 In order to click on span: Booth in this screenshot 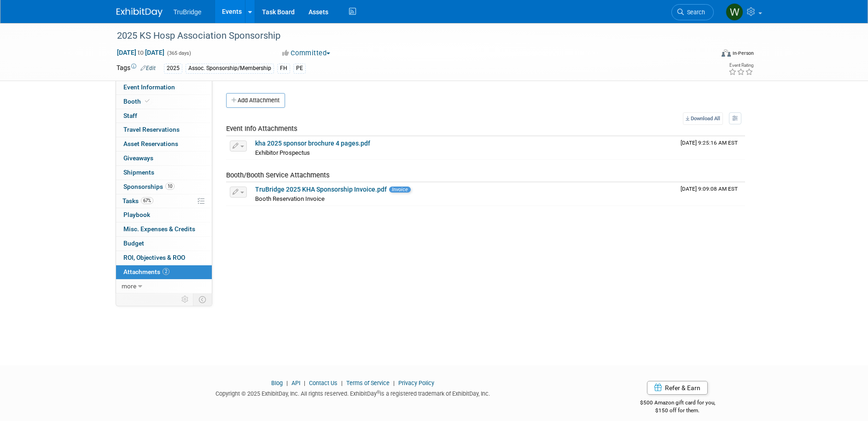, I will do `click(137, 101)`.